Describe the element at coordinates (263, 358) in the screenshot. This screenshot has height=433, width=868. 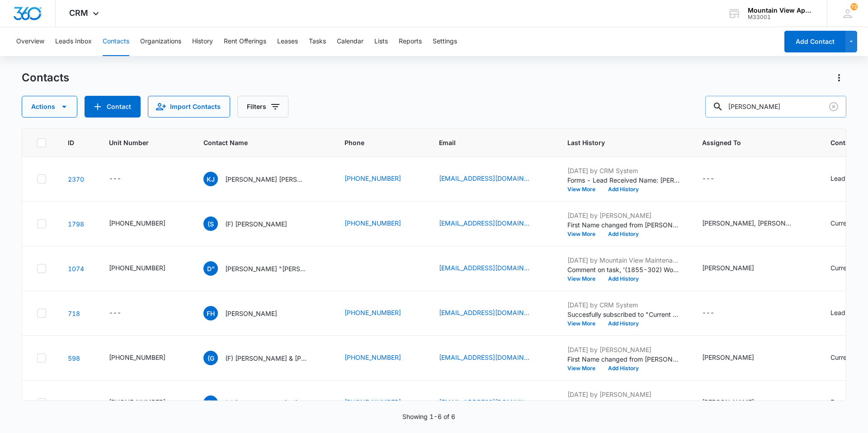
I see `div: Contact Name - (F) Glenn Payne & Cecilee Hoffman - Select to Edit Field` at that location.